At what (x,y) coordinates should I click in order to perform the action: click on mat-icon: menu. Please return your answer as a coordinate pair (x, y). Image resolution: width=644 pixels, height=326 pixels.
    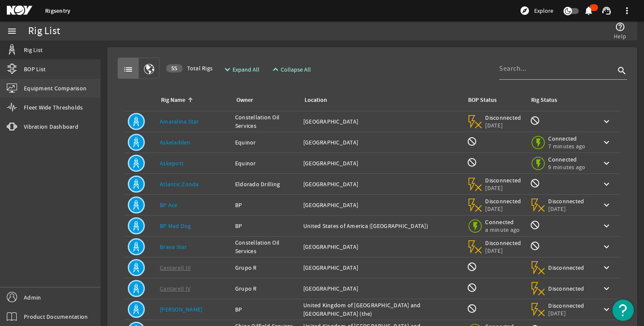
    Looking at the image, I should click on (12, 31).